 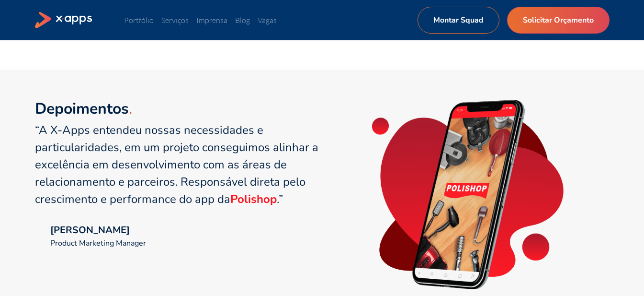 I want to click on a: Vagas, so click(x=267, y=20).